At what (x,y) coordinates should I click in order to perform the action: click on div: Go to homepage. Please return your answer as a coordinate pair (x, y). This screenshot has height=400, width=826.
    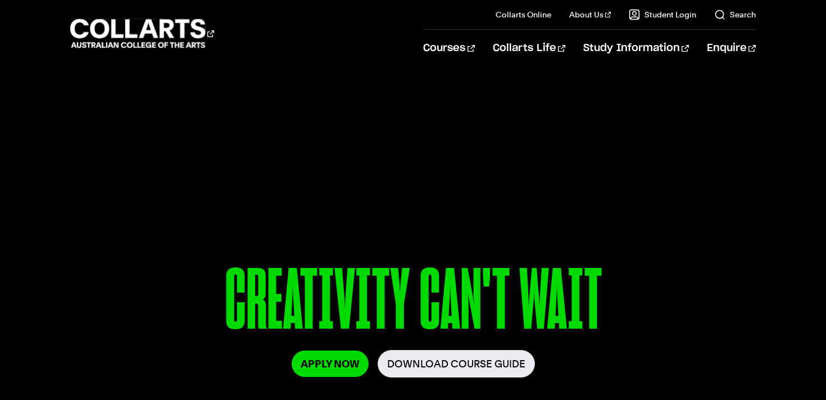
    Looking at the image, I should click on (142, 33).